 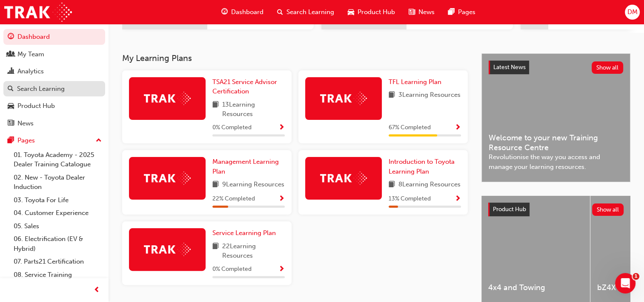 I want to click on a: Introduction to Toyota Learning Plan, so click(x=425, y=166).